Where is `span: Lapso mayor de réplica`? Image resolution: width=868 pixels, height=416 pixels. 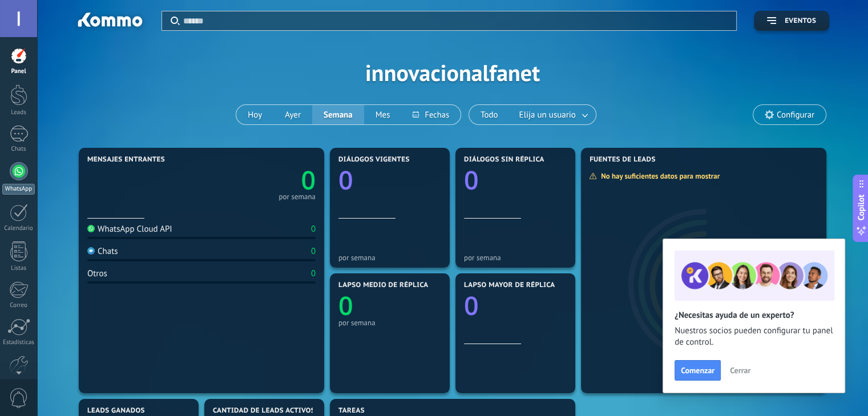
span: Lapso mayor de réplica is located at coordinates (509, 286).